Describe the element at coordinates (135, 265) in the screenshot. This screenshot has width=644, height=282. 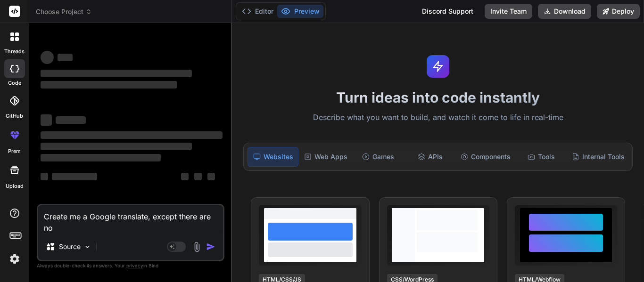
I see `span: privacy` at that location.